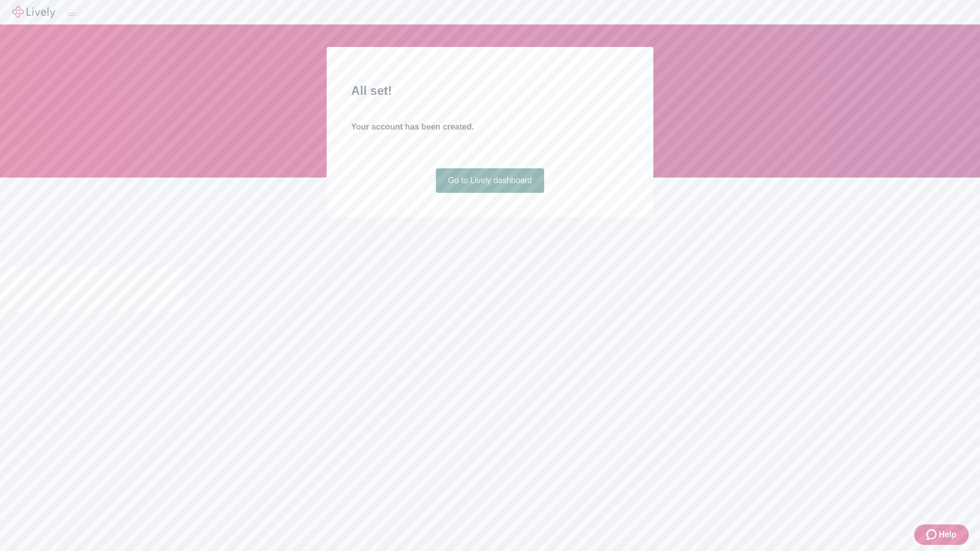 This screenshot has height=551, width=980. I want to click on button: Zendesk support iconHelp, so click(941, 535).